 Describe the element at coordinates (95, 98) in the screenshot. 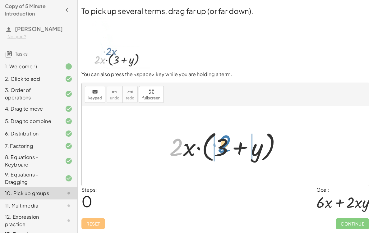

I see `span: keypad` at that location.